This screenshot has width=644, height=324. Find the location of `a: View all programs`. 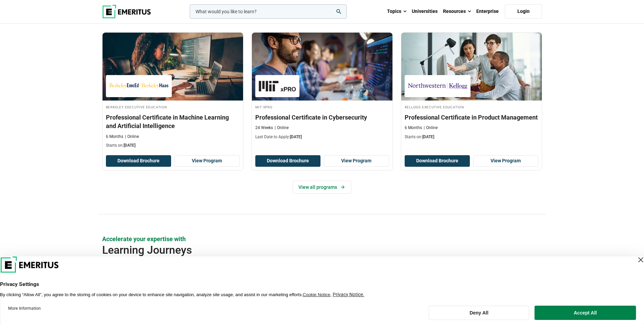

a: View all programs is located at coordinates (322, 187).